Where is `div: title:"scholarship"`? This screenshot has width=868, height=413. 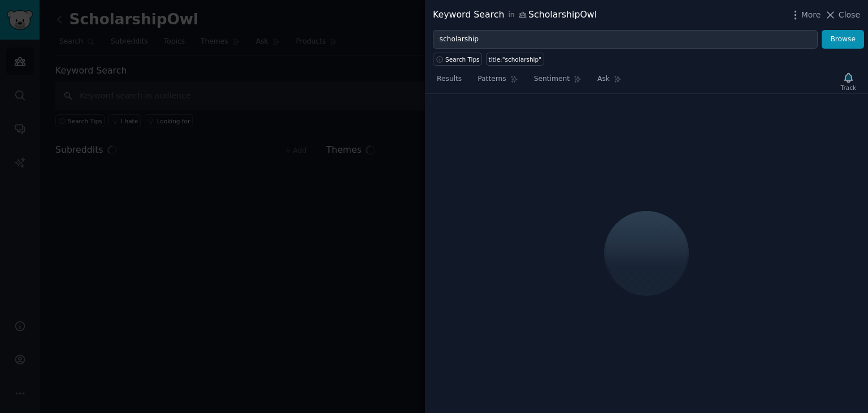
div: title:"scholarship" is located at coordinates (515, 60).